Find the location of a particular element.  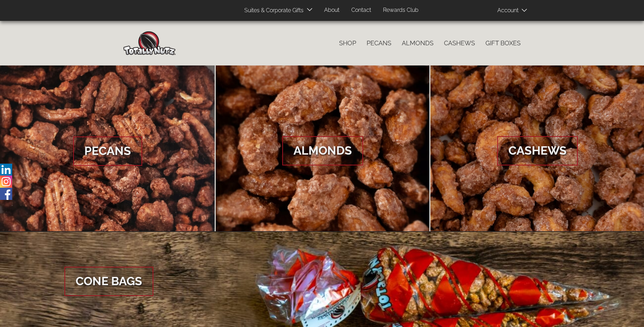

a: Rewards Club is located at coordinates (401, 10).